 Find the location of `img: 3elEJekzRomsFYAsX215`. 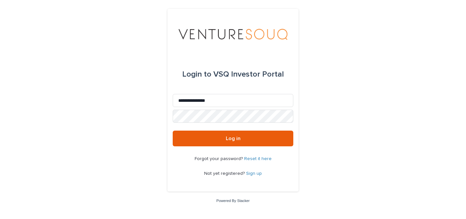

img: 3elEJekzRomsFYAsX215 is located at coordinates (233, 34).